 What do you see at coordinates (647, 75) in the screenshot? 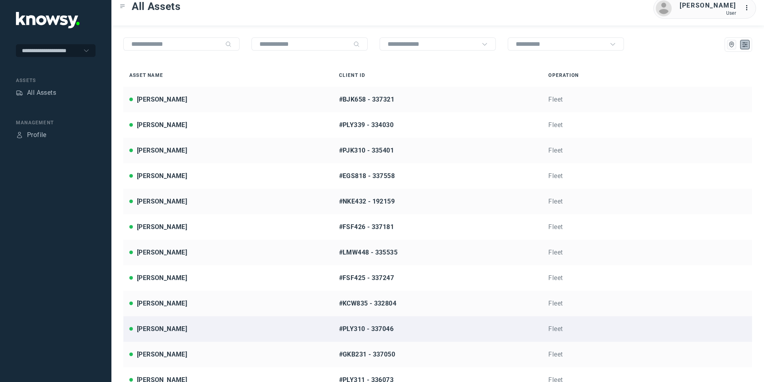
I see `div: Operation` at bounding box center [647, 75].